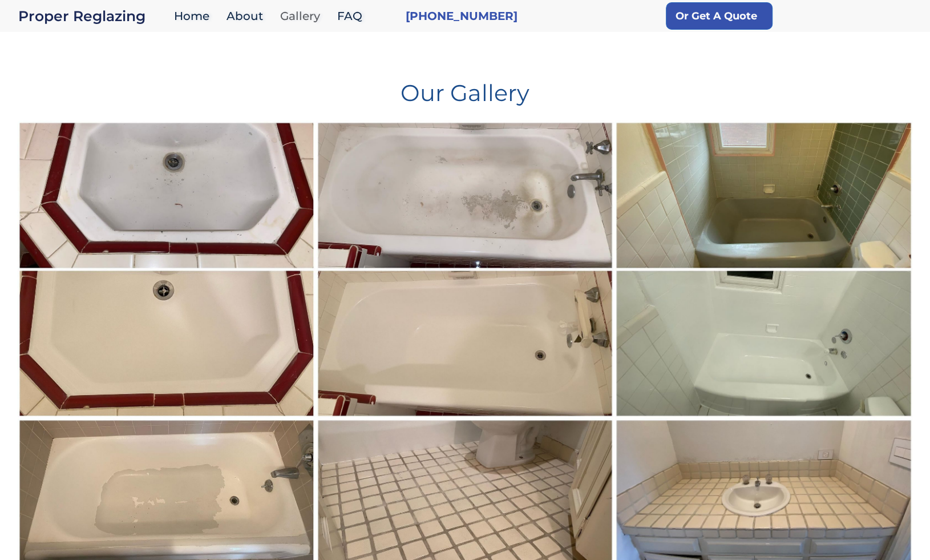 The image size is (930, 560). Describe the element at coordinates (248, 16) in the screenshot. I see `a: About` at that location.